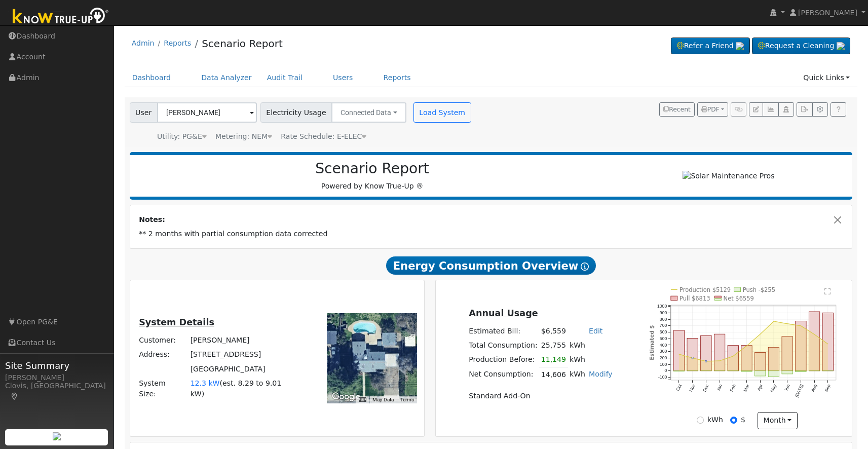  Describe the element at coordinates (841, 46) in the screenshot. I see `img: retrieve` at that location.